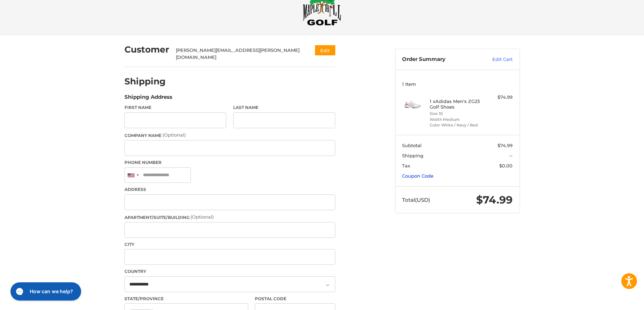  I want to click on label: Postal Code, so click(295, 299).